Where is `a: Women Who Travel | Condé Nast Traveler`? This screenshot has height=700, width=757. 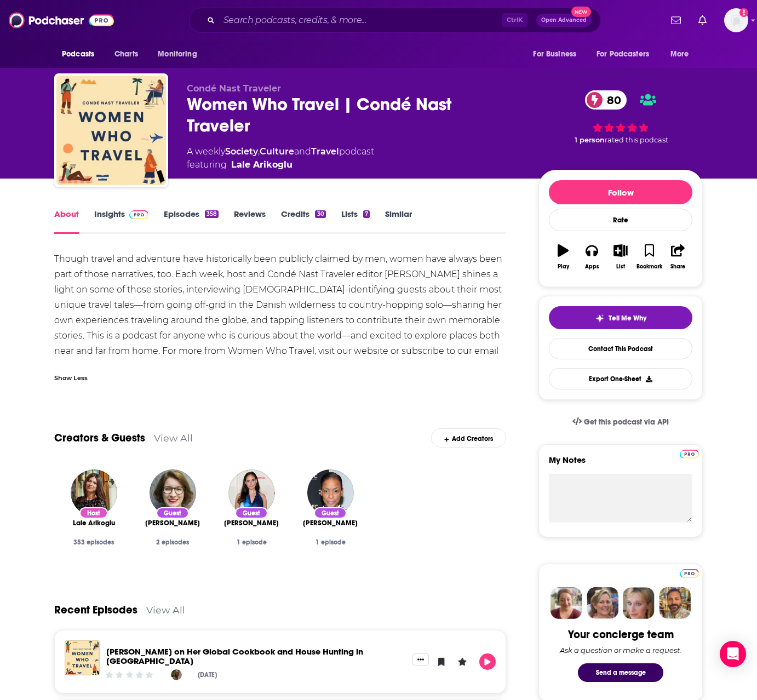 a: Women Who Travel | Condé Nast Traveler is located at coordinates (111, 131).